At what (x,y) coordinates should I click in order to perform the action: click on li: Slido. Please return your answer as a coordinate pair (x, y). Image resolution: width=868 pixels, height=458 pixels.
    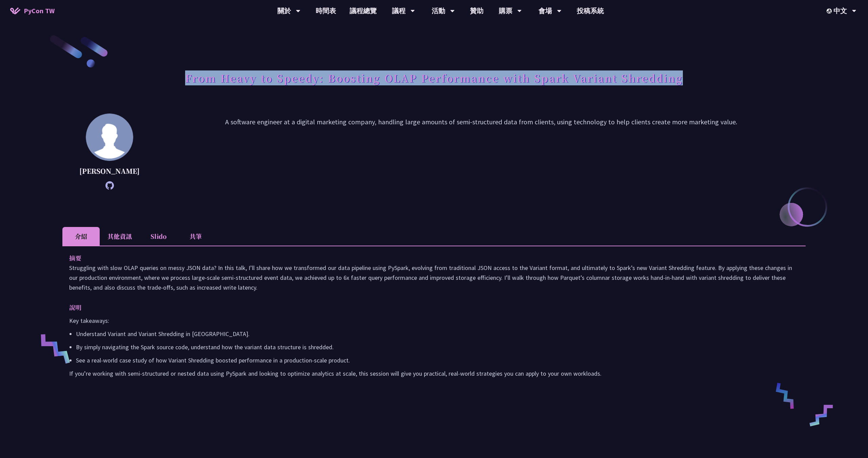
    Looking at the image, I should click on (159, 236).